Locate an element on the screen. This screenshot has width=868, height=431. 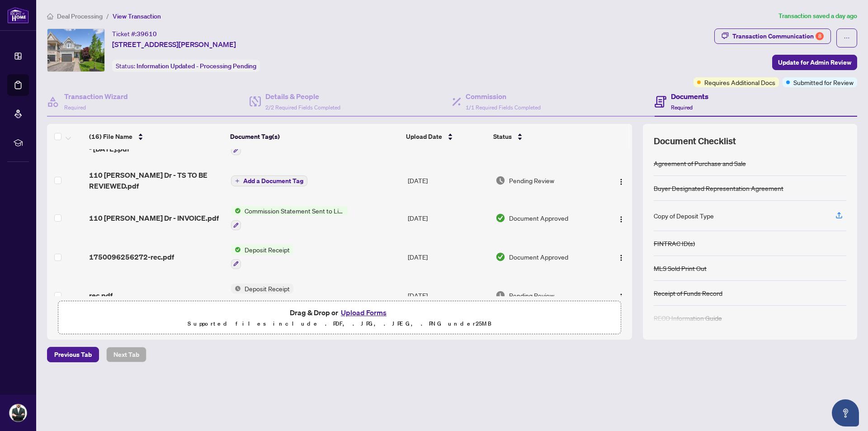
th: (16) File Name is located at coordinates (156, 137).